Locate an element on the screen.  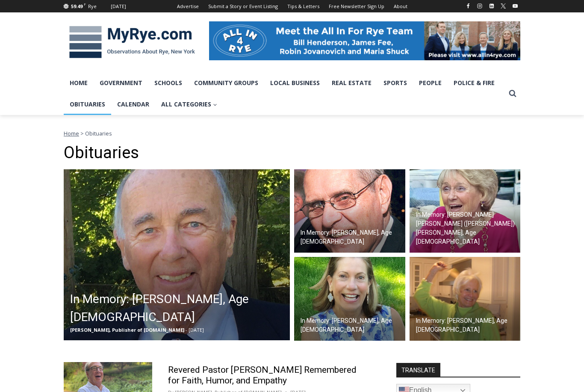
img: All in for Rye is located at coordinates (365, 40).